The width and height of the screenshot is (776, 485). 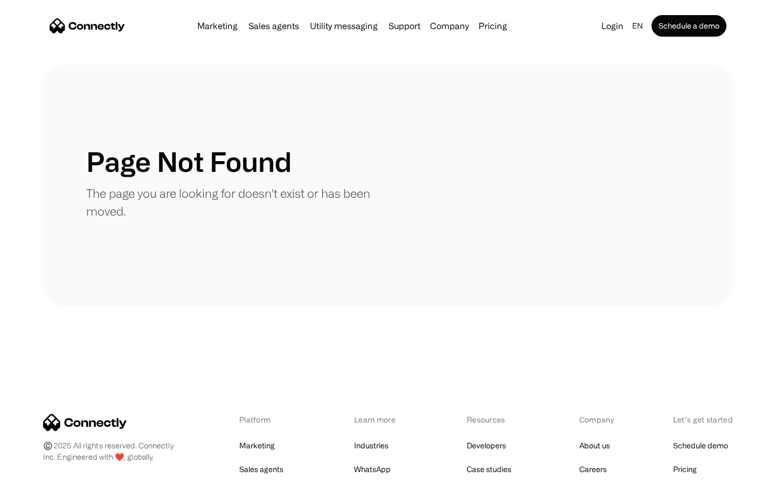 What do you see at coordinates (371, 446) in the screenshot?
I see `a: Industries` at bounding box center [371, 446].